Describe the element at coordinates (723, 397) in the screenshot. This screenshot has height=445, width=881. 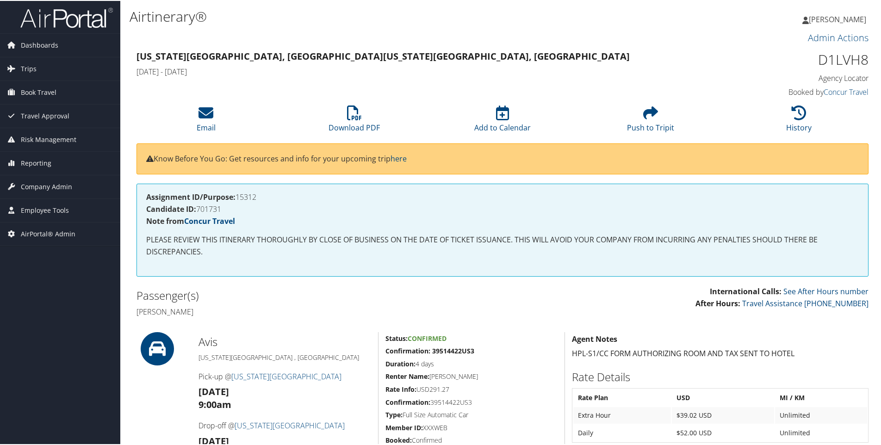
I see `th: USD` at that location.